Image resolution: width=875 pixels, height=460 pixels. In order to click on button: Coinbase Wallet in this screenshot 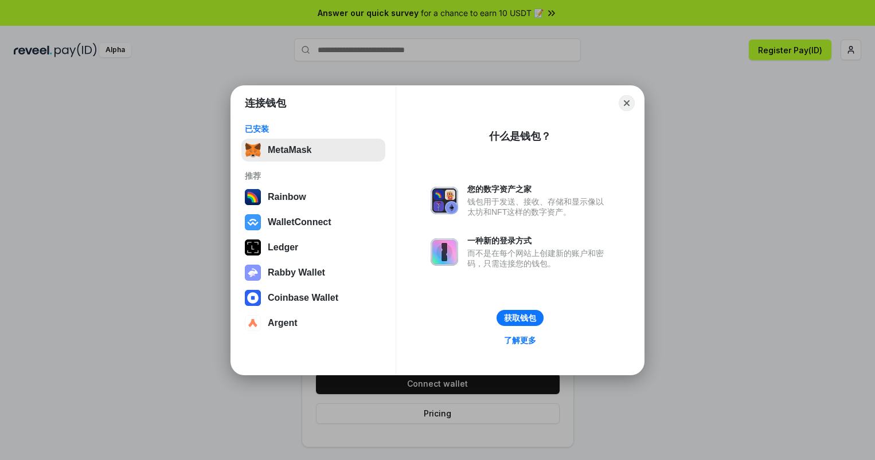, I will do `click(313, 298)`.